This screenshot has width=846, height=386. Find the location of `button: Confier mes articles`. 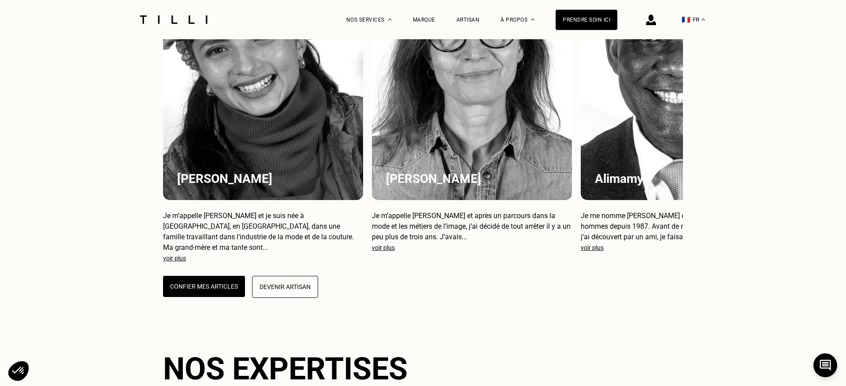

button: Confier mes articles is located at coordinates (204, 286).